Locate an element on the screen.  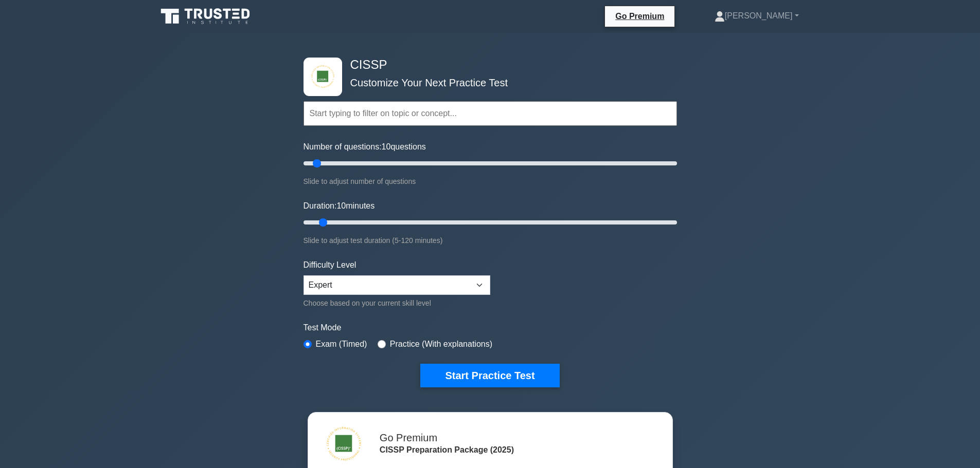
label: Difficulty Level is located at coordinates (330, 266).